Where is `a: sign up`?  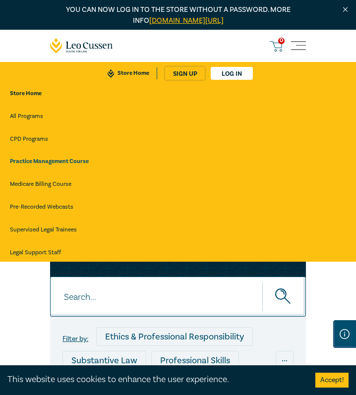 a: sign up is located at coordinates (185, 73).